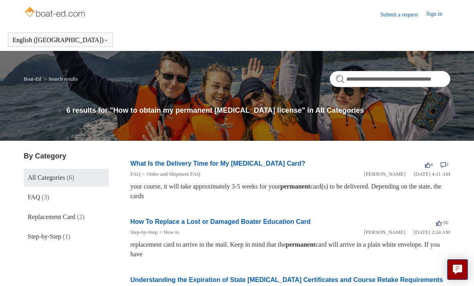 This screenshot has height=286, width=474. Describe the element at coordinates (403, 14) in the screenshot. I see `a: Submit a request` at that location.